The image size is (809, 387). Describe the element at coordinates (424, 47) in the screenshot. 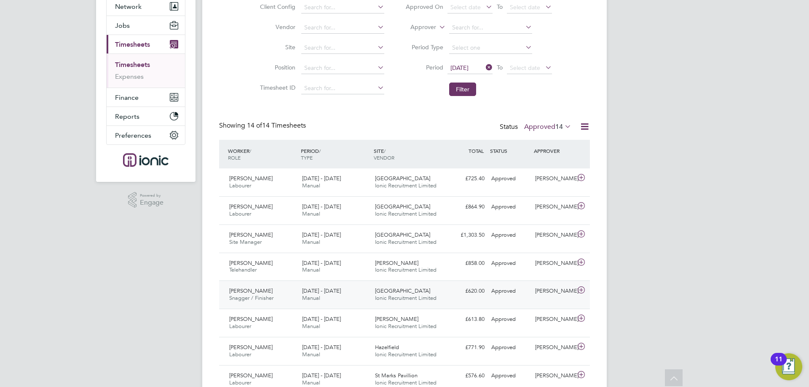

I see `label: Period Type` at that location.